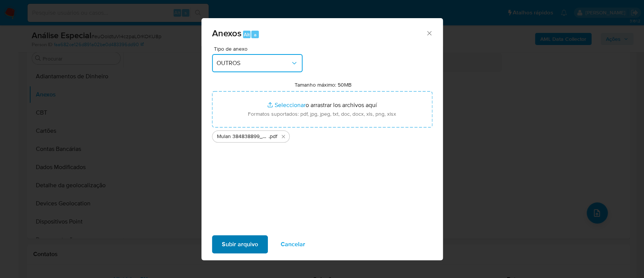 The height and width of the screenshot is (278, 644). I want to click on span: OUTROS, so click(254, 63).